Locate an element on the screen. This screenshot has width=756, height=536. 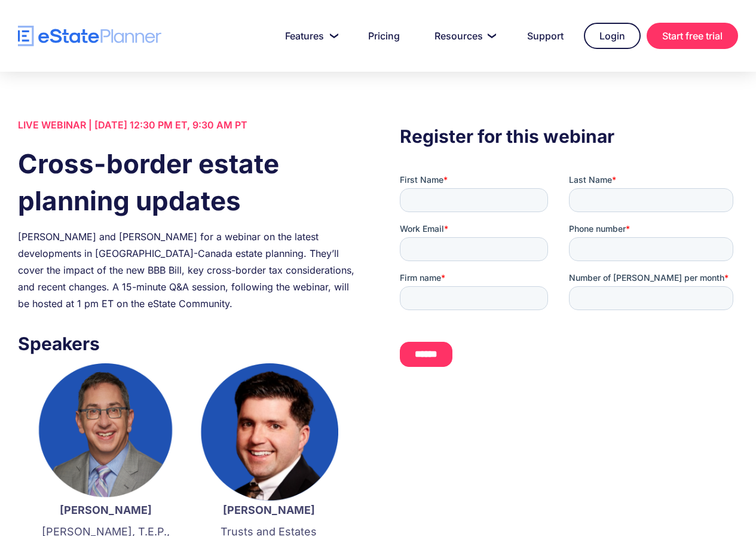
h3: Speakers is located at coordinates (187, 343).